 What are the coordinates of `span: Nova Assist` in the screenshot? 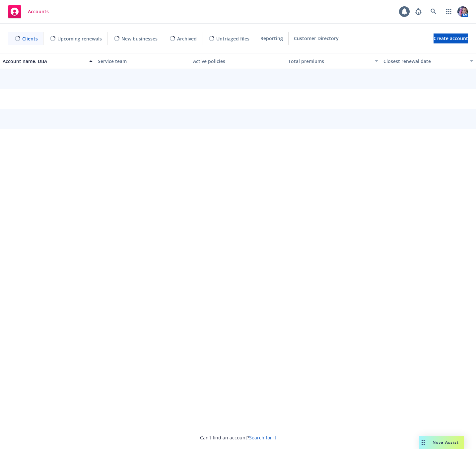 It's located at (445, 441).